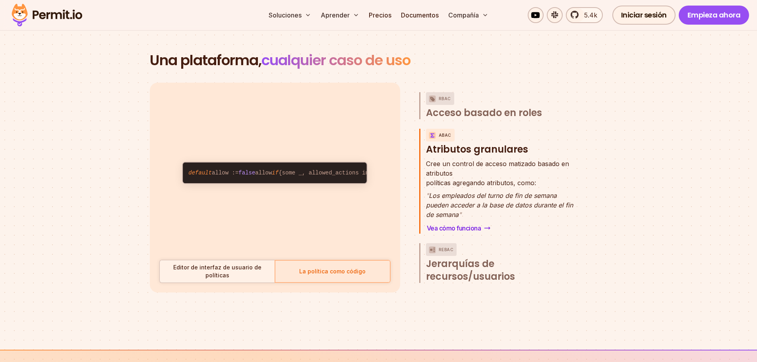  I want to click on font: RBAC, so click(445, 99).